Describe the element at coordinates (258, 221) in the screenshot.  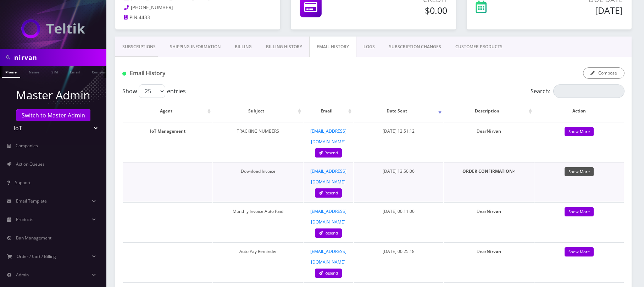
I see `td: Monthly Invoice Auto Paid` at that location.